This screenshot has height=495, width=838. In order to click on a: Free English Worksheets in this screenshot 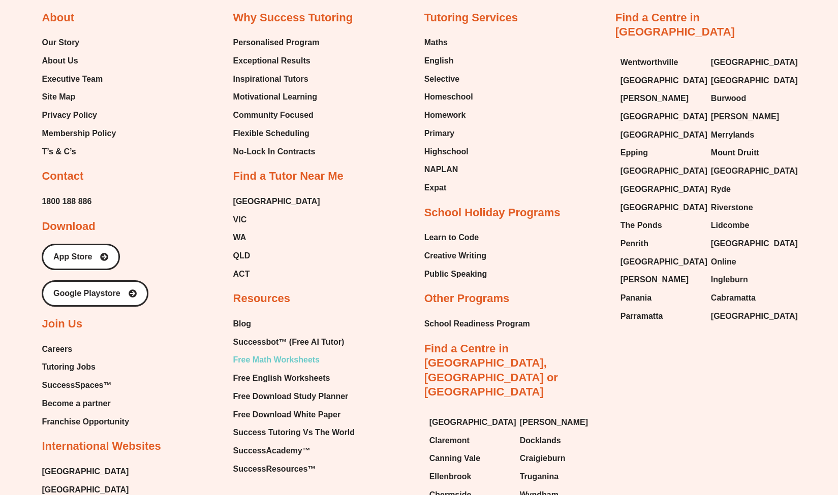, I will do `click(293, 378)`.